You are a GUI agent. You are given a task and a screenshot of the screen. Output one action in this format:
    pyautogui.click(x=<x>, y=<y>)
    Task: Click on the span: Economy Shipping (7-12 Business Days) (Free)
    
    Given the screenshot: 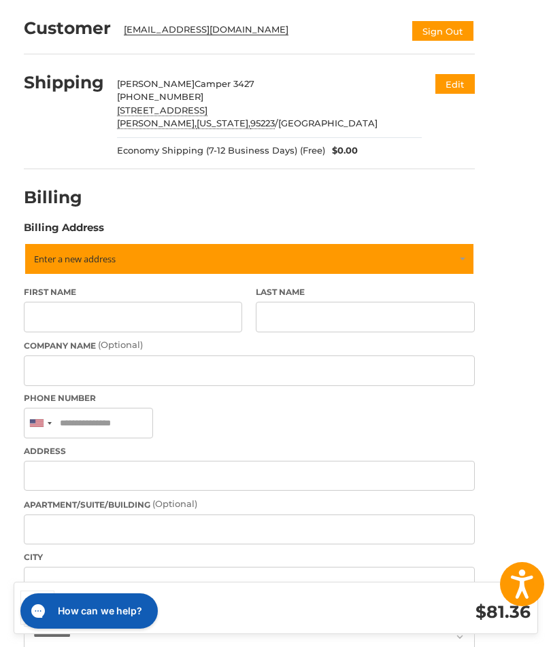 What is the action you would take?
    pyautogui.click(x=221, y=151)
    